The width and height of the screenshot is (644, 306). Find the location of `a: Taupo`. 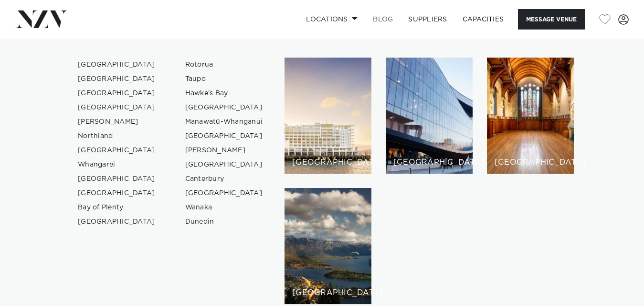

a: Taupo is located at coordinates (224, 79).